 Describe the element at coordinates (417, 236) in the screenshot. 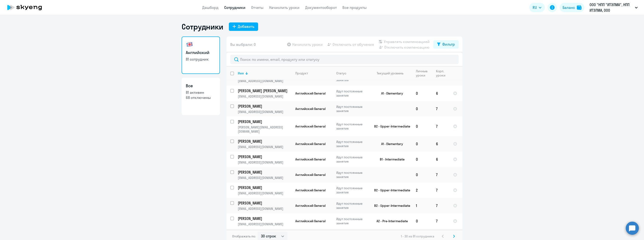

I see `span: 1 - 30 из 81 сотрудника` at that location.